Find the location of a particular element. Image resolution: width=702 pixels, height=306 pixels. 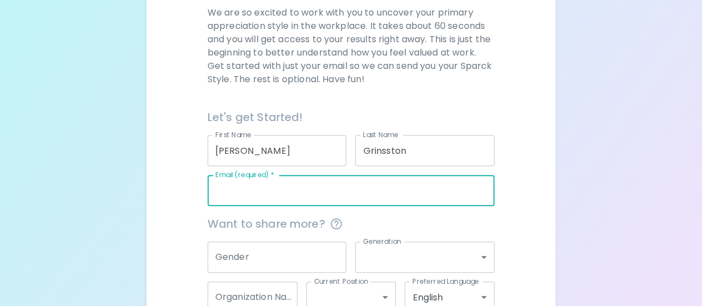

label: Preferred Language is located at coordinates (446, 281).